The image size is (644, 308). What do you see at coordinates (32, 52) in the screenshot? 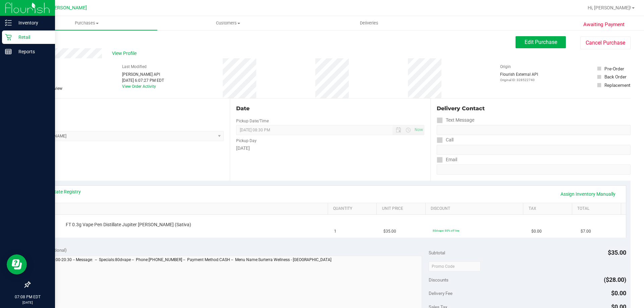
I see `p: Reports` at bounding box center [32, 52].